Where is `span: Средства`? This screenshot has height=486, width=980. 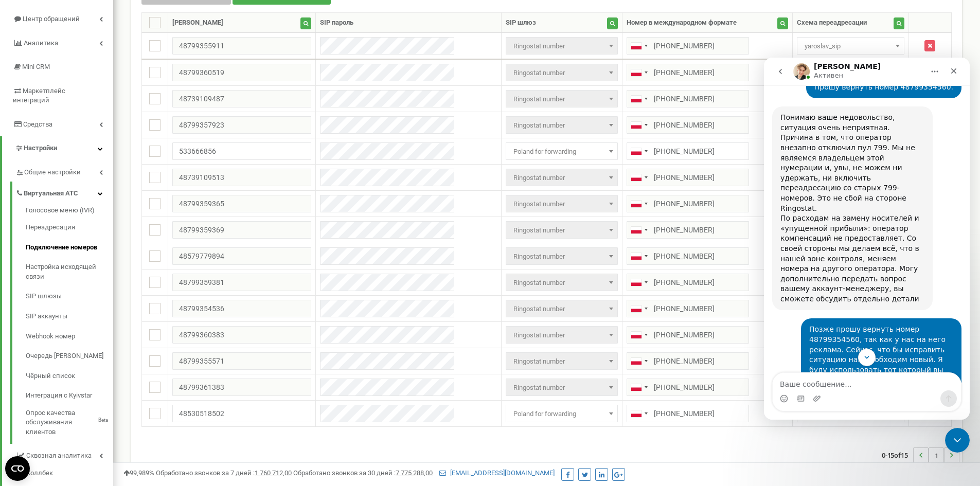 span: Средства is located at coordinates (37, 124).